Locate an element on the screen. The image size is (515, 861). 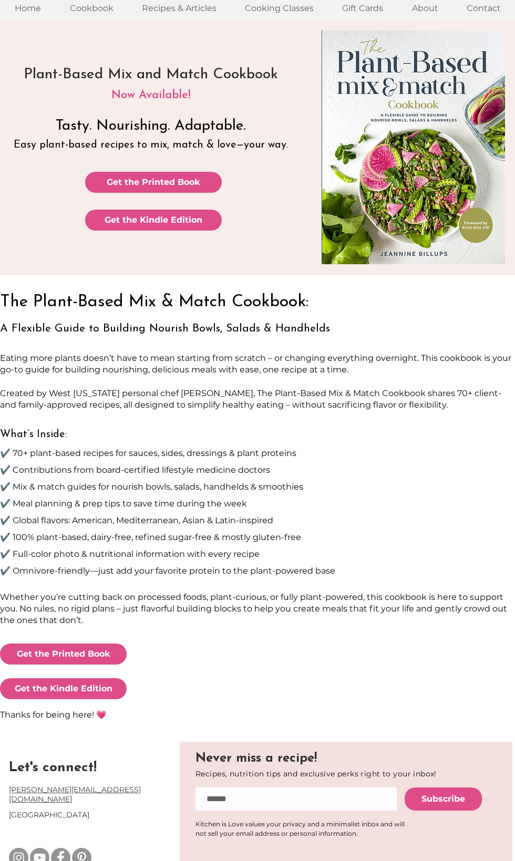
a: Get the Printed Book is located at coordinates (153, 182).